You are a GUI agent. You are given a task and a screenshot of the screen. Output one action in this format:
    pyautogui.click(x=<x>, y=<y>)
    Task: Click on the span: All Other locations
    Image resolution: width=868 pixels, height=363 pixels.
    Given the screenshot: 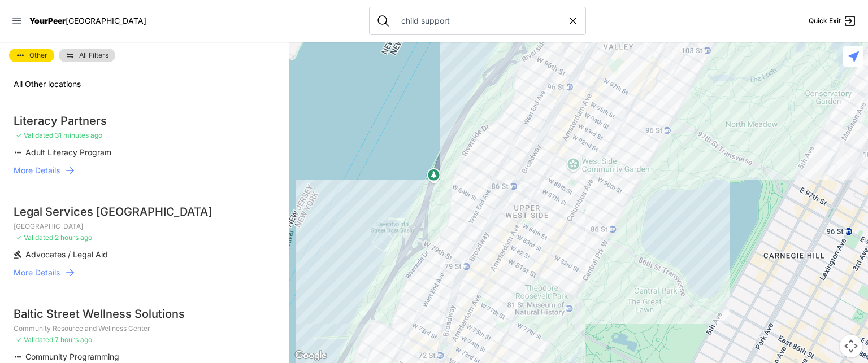 What is the action you would take?
    pyautogui.click(x=47, y=84)
    